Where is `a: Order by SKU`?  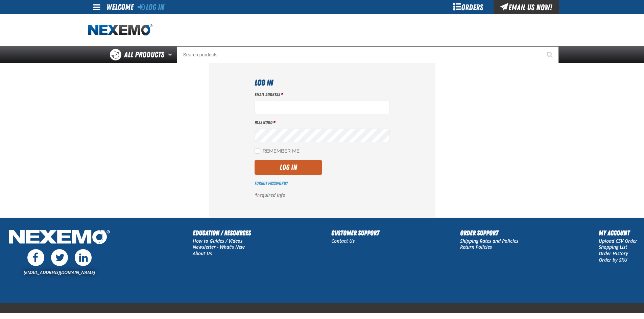
a: Order by SKU is located at coordinates (613, 260).